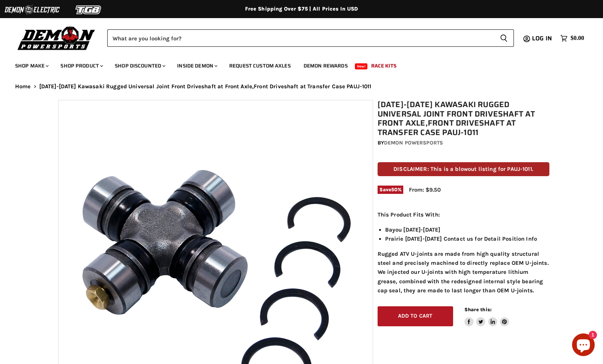 This screenshot has height=364, width=603. What do you see at coordinates (542, 38) in the screenshot?
I see `span: Log in` at bounding box center [542, 38].